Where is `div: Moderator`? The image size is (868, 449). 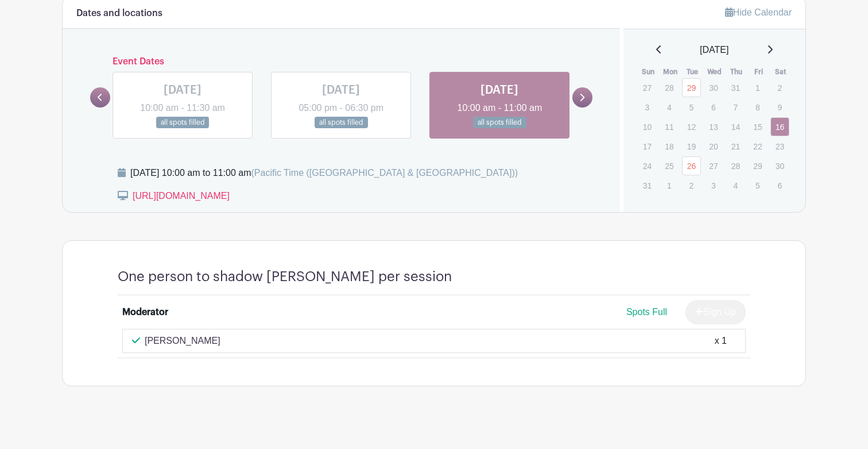
div: Moderator is located at coordinates (145, 312).